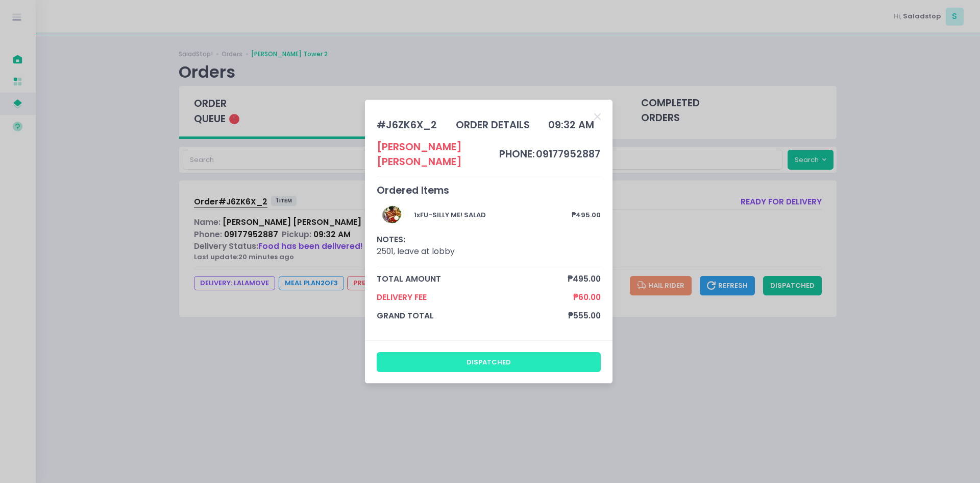 The width and height of the screenshot is (980, 483). Describe the element at coordinates (493, 125) in the screenshot. I see `div: order details` at that location.